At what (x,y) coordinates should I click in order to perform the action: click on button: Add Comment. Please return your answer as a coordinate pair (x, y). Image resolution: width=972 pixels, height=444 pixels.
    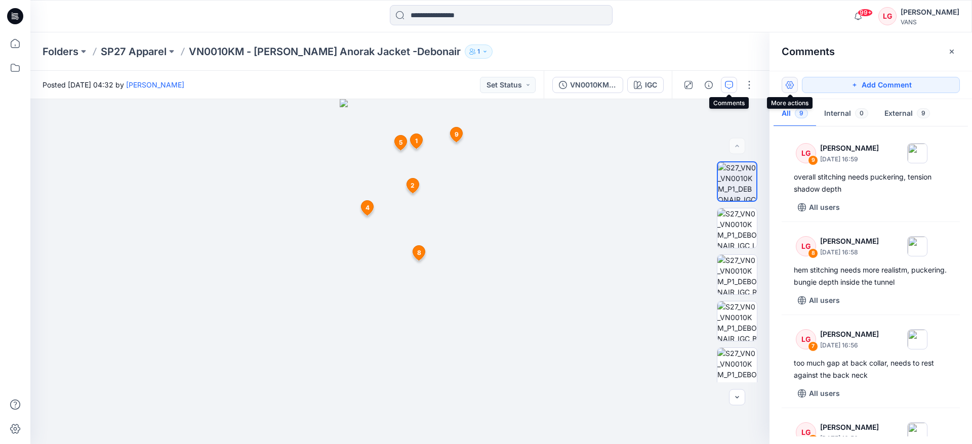
    Looking at the image, I should click on (881, 85).